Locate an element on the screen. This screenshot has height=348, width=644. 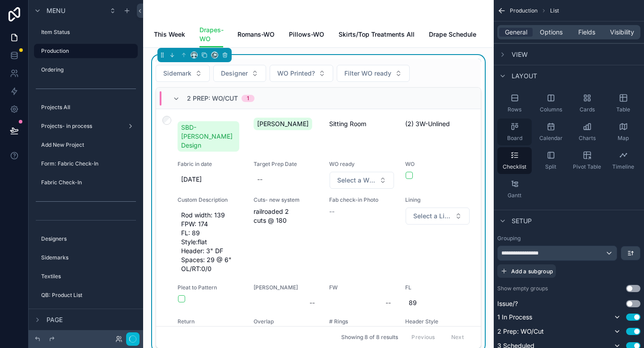
span: Return is located at coordinates (210, 322).